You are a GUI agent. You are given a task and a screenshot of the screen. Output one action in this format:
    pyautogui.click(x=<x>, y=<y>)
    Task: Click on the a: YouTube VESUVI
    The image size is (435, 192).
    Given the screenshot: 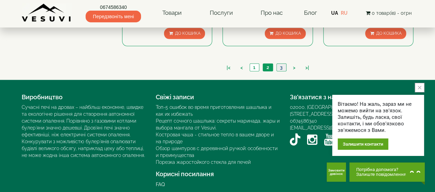 What is the action you would take?
    pyautogui.click(x=329, y=140)
    